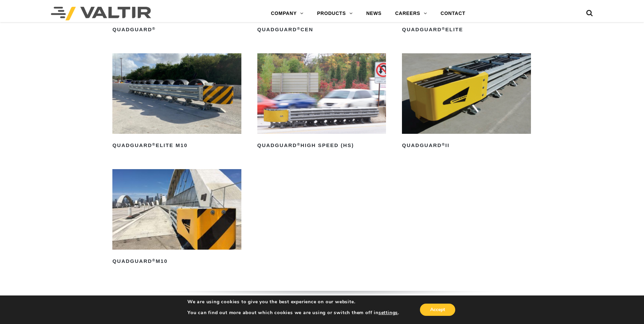  I want to click on h2: QuadGuard Elite, so click(467, 30).